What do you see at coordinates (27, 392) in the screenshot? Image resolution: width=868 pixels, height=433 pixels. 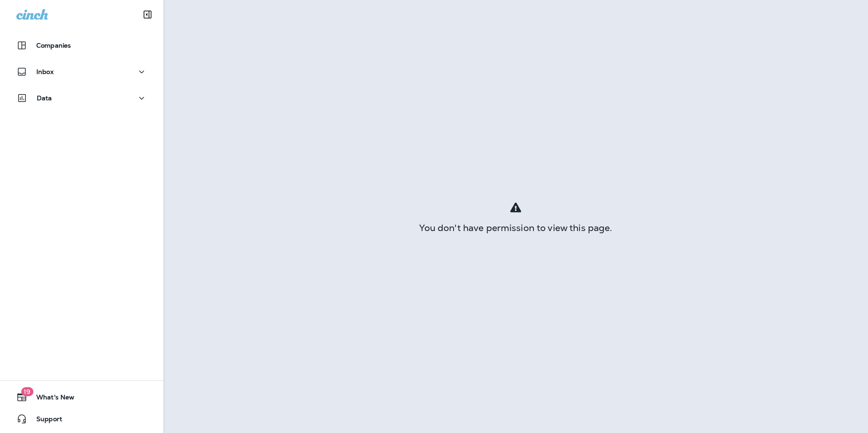 I see `span: 19` at bounding box center [27, 392].